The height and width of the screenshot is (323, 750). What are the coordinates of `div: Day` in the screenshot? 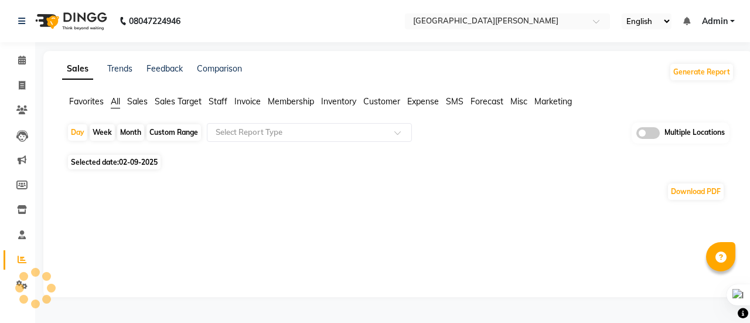 It's located at (77, 132).